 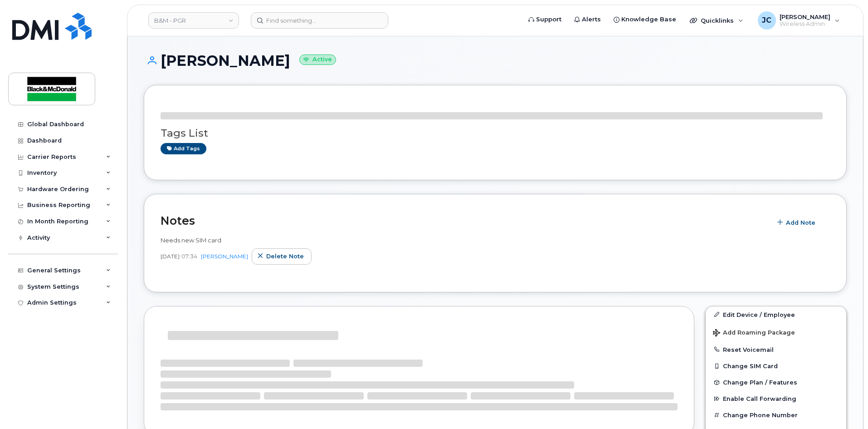 What do you see at coordinates (318, 60) in the screenshot?
I see `small: Active` at bounding box center [318, 60].